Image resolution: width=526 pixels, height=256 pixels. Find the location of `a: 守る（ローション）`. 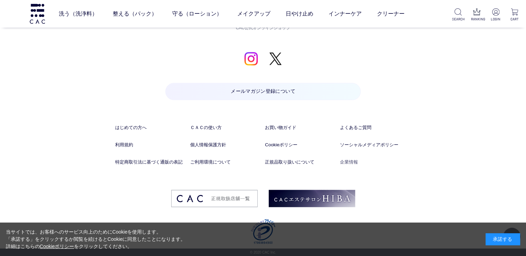

a: 守る（ローション） is located at coordinates (197, 14).